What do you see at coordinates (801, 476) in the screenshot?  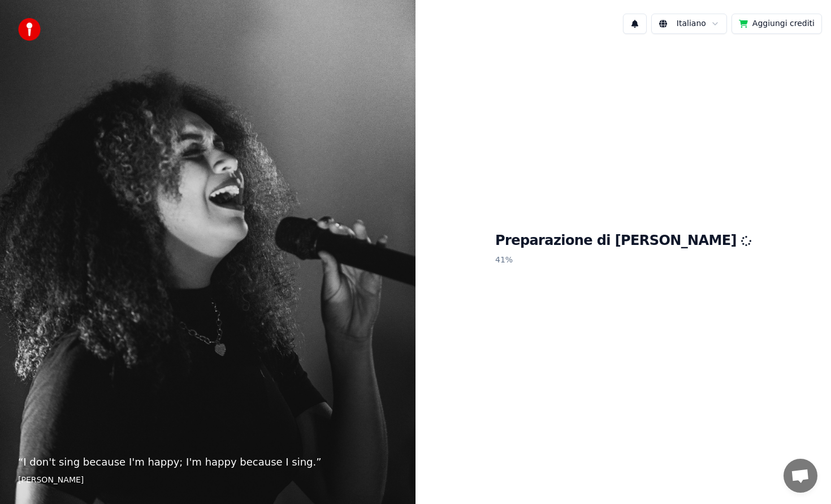 I see `div: Aprire la chat` at bounding box center [801, 476].